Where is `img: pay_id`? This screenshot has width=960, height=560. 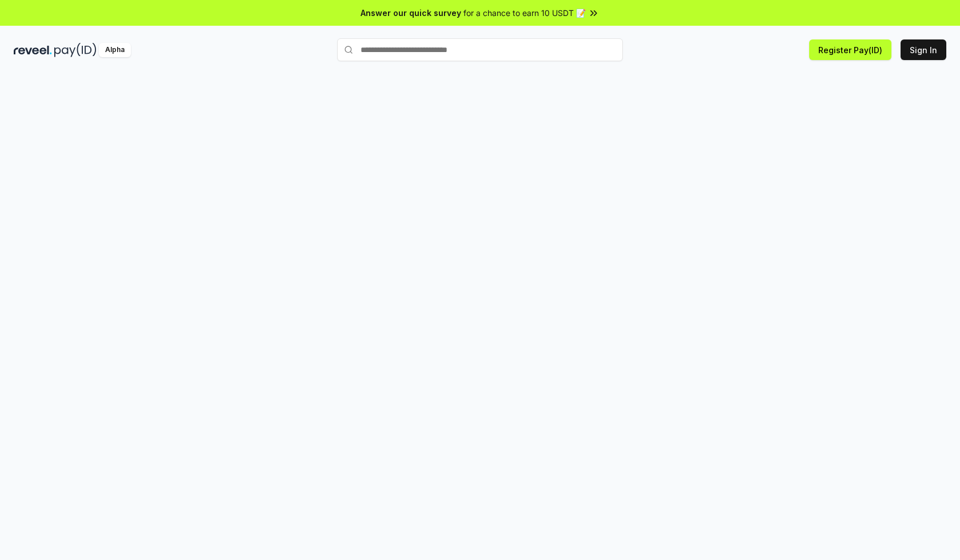
img: pay_id is located at coordinates (76, 50).